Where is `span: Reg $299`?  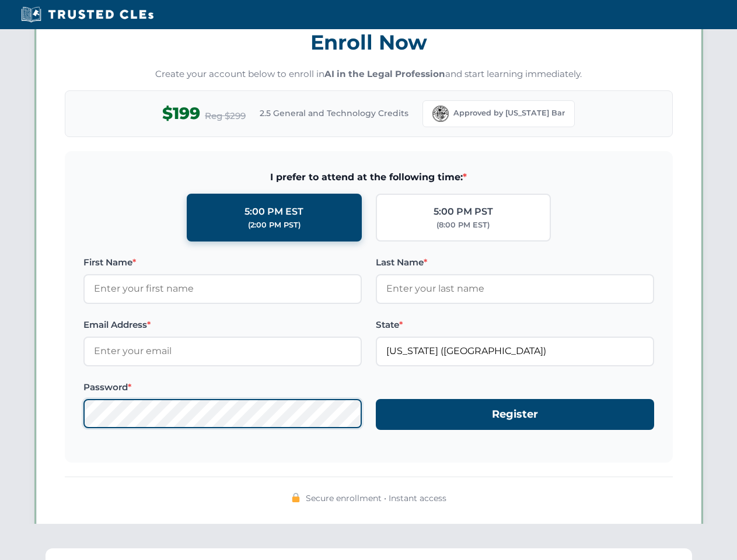 span: Reg $299 is located at coordinates (225, 116).